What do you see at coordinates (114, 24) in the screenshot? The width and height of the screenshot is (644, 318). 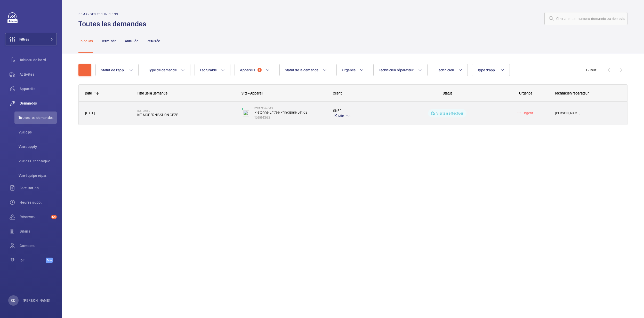 I see `h1: Toutes les demandes` at bounding box center [114, 24].